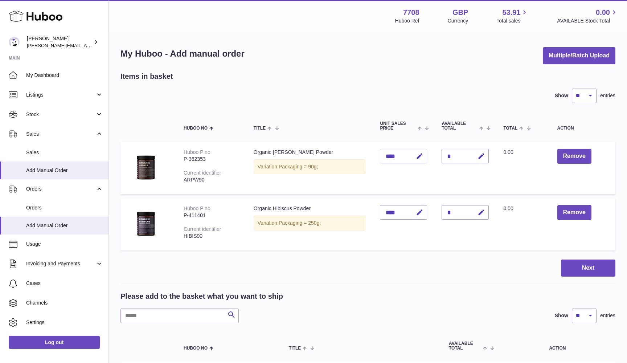  What do you see at coordinates (61, 95) in the screenshot?
I see `span: Listings` at bounding box center [61, 95].